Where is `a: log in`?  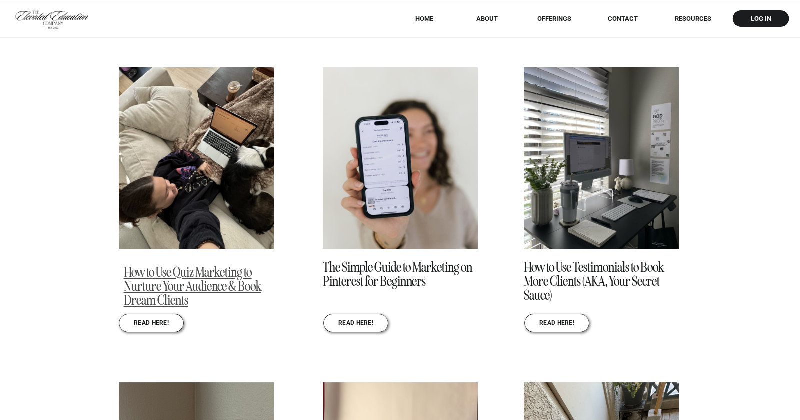
a: log in is located at coordinates (761, 19).